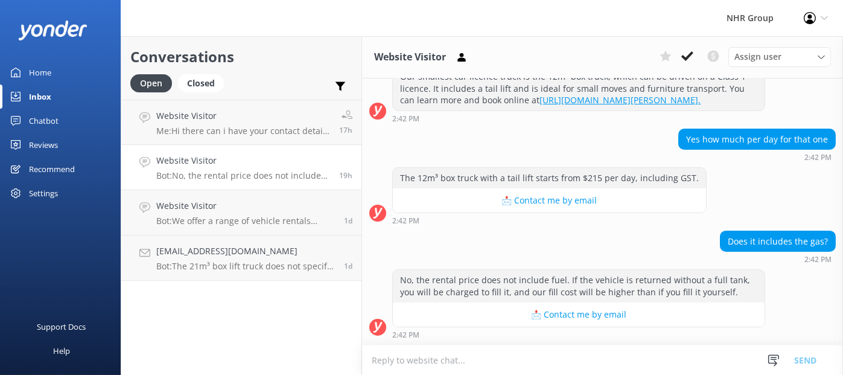 The width and height of the screenshot is (843, 375). What do you see at coordinates (410, 57) in the screenshot?
I see `h3: Website Visitor` at bounding box center [410, 57].